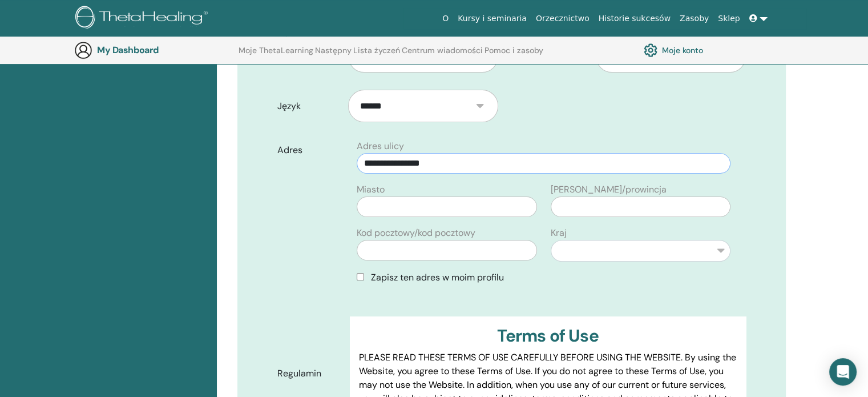 This screenshot has height=397, width=868. Describe the element at coordinates (377, 55) in the screenshot. I see `a: Lista życzeń` at that location.